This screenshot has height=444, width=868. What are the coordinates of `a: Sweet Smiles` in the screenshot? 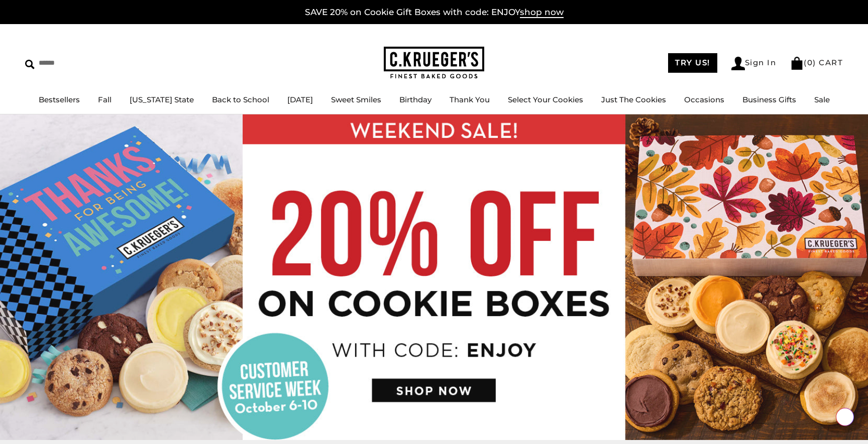 It's located at (356, 99).